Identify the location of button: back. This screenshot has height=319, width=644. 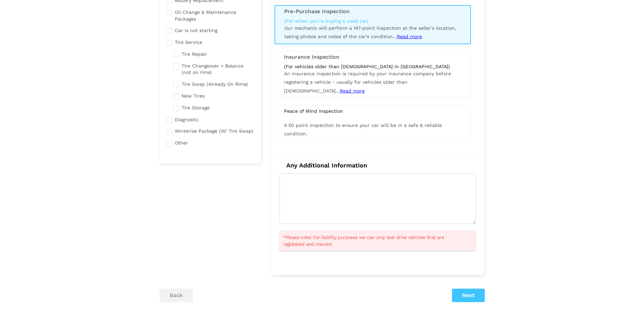
(176, 296).